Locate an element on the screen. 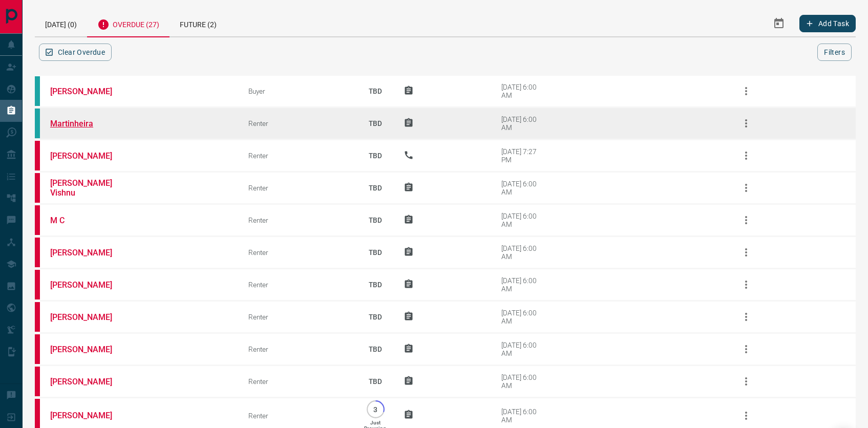 The height and width of the screenshot is (428, 868). button: Filters is located at coordinates (835, 52).